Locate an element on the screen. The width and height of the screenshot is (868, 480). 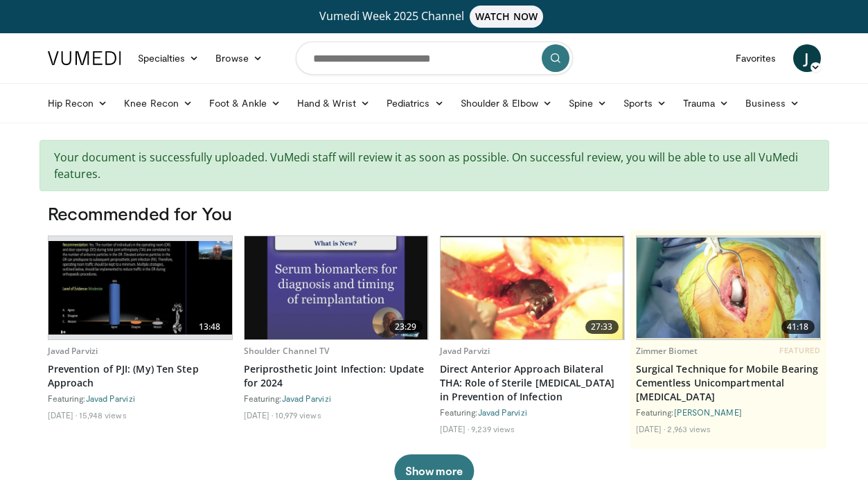
a: Sports is located at coordinates (645, 103).